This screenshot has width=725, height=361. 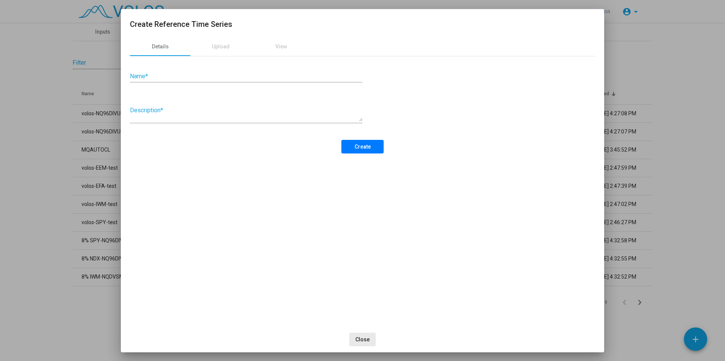 What do you see at coordinates (363, 339) in the screenshot?
I see `button: Close` at bounding box center [363, 339].